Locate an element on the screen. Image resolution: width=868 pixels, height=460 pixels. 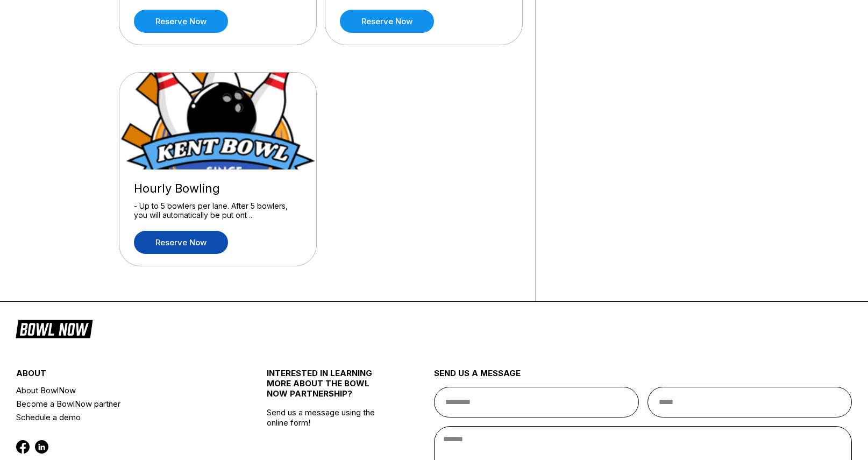
a: Schedule a demo is located at coordinates (121, 417).